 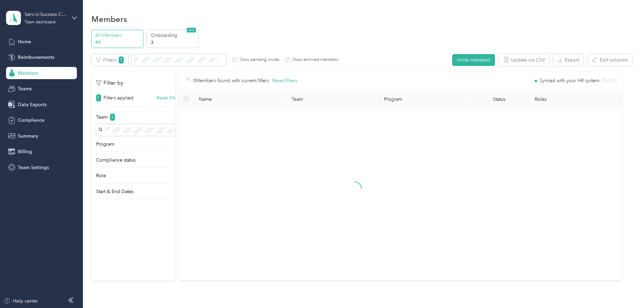 What do you see at coordinates (105, 144) in the screenshot?
I see `p: Program` at bounding box center [105, 144].